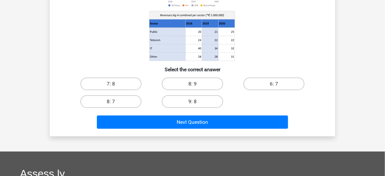 This screenshot has width=385, height=176. What do you see at coordinates (192, 84) in the screenshot?
I see `label: 8: 9` at bounding box center [192, 84].